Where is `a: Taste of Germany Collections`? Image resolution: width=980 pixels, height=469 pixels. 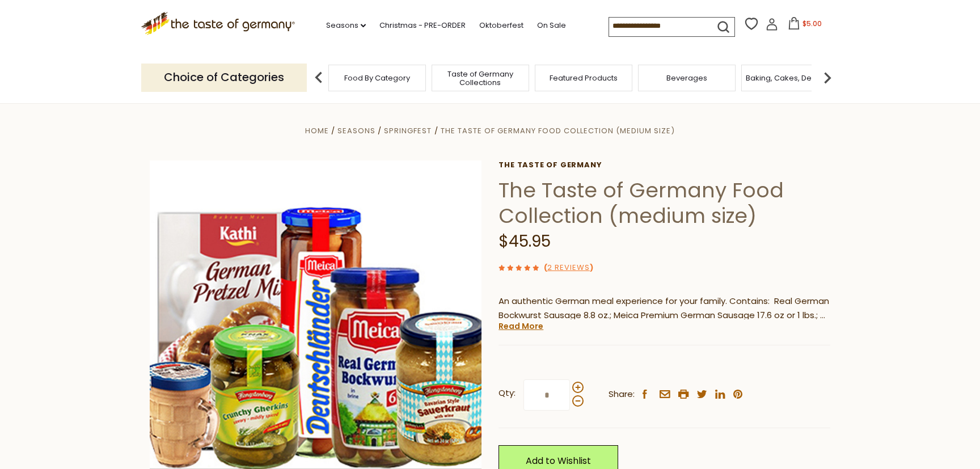 a: Taste of Germany Collections is located at coordinates (480, 78).